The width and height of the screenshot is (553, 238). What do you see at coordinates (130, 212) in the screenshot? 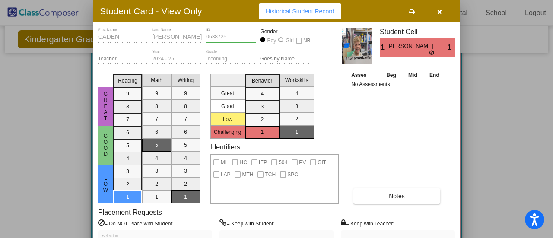
I see `label: Placement Requests` at bounding box center [130, 212].